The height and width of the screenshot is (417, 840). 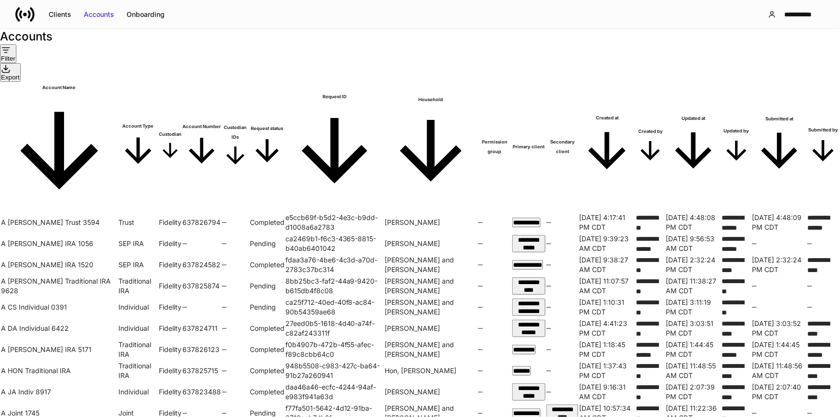 What do you see at coordinates (529, 147) in the screenshot?
I see `span: Primary client` at bounding box center [529, 147].